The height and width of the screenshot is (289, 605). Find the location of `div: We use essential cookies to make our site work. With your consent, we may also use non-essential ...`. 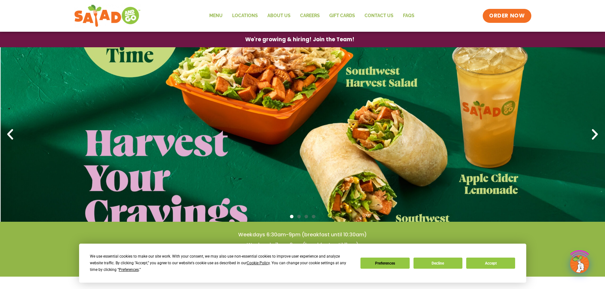

div: We use essential cookies to make our site work. With your consent, we may also use non-essential ... is located at coordinates (221, 263).